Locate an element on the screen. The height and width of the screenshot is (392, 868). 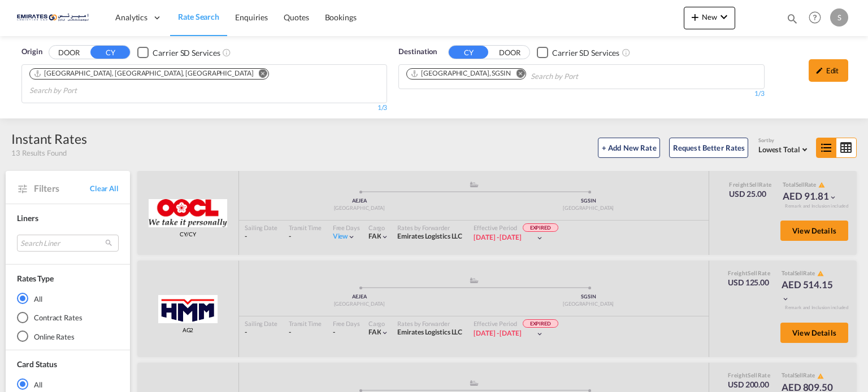
md-icon: icon-plus 400-fg is located at coordinates (695, 17).